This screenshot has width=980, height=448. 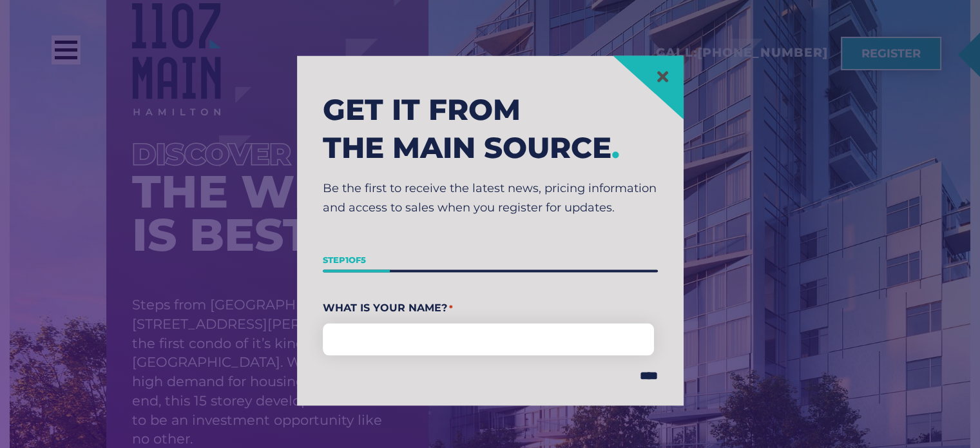 I want to click on span: 5, so click(x=364, y=259).